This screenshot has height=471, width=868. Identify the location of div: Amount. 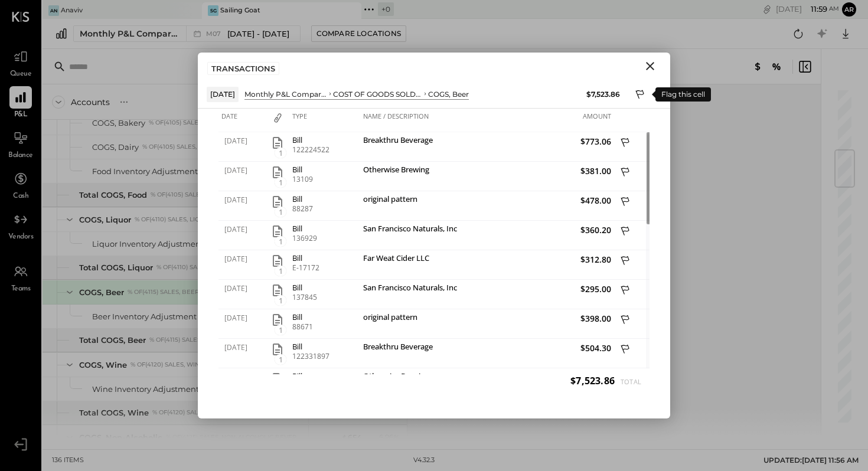
(550, 121).